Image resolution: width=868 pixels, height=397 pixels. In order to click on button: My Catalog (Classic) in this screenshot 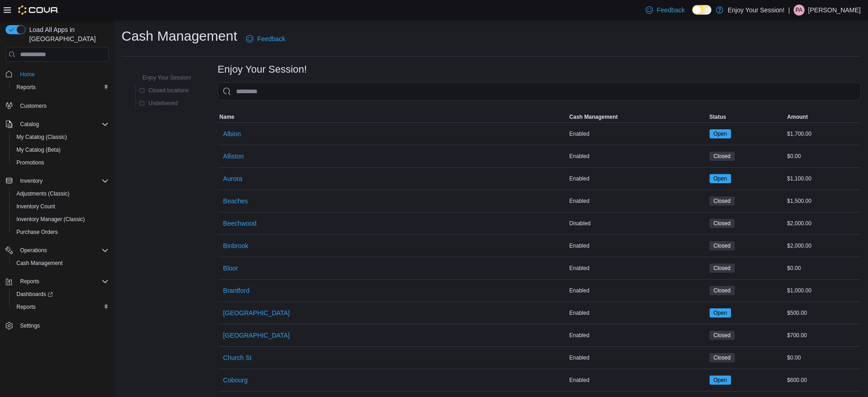, I will do `click(61, 137)`.